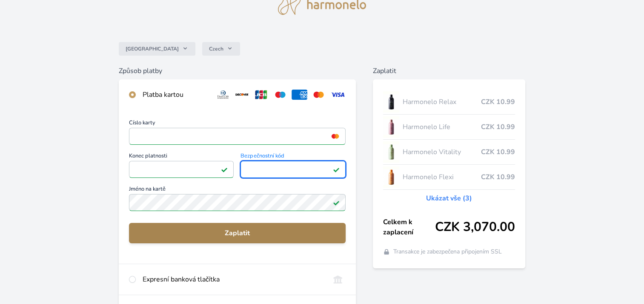 The height and width of the screenshot is (304, 644). I want to click on img: CLEAN_FLEXI_se_stinem_x-hi_(1)-lo.jpg, so click(391, 177).